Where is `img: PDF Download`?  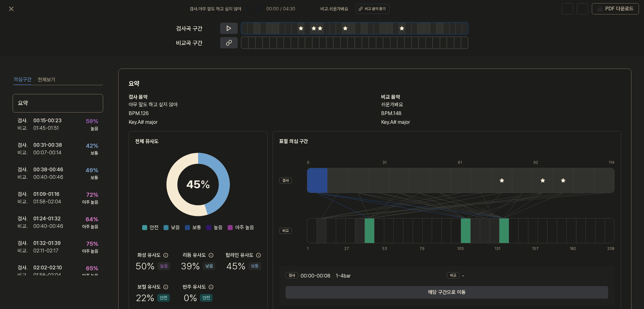 img: PDF Download is located at coordinates (600, 9).